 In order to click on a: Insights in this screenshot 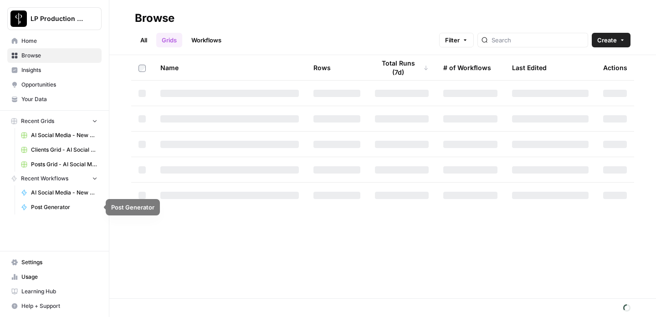, I will do `click(54, 70)`.